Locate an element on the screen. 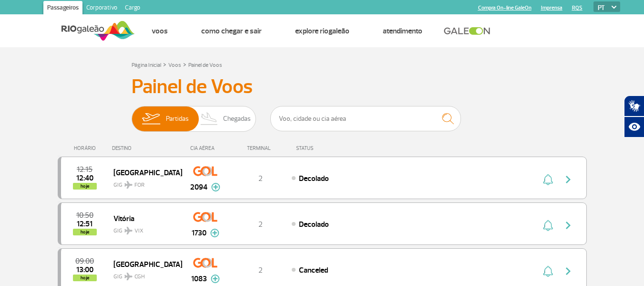 This screenshot has width=644, height=286. span: CGH is located at coordinates (140, 276).